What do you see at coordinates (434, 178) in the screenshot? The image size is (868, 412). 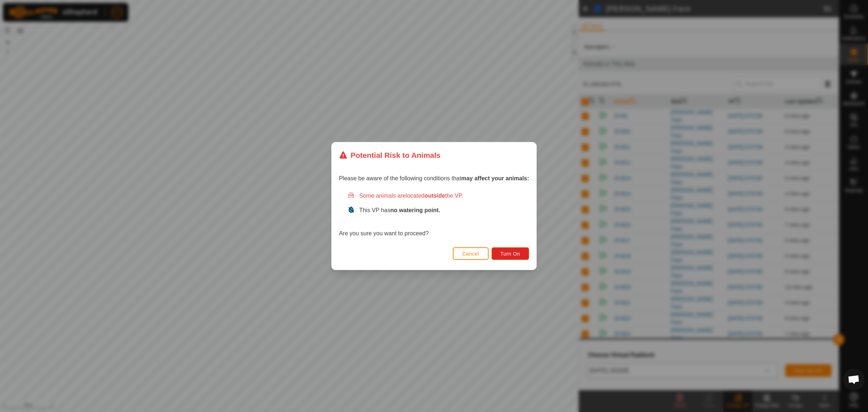 I see `span: Please be aware of the following conditions that` at bounding box center [434, 178].